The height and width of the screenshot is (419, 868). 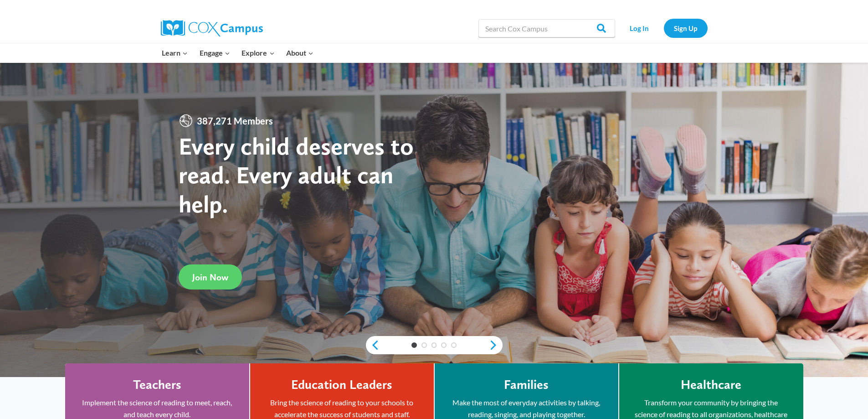 I want to click on a: Sign Up, so click(x=687, y=28).